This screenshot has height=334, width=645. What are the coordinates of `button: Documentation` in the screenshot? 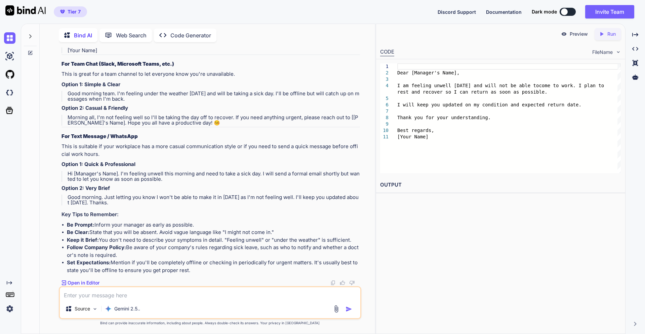 It's located at (504, 12).